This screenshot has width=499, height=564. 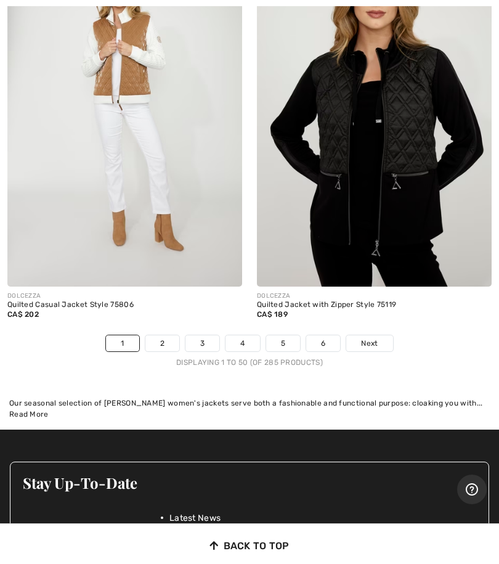 What do you see at coordinates (374, 305) in the screenshot?
I see `div: Quilted Jacket with Zipper Style 75119` at bounding box center [374, 305].